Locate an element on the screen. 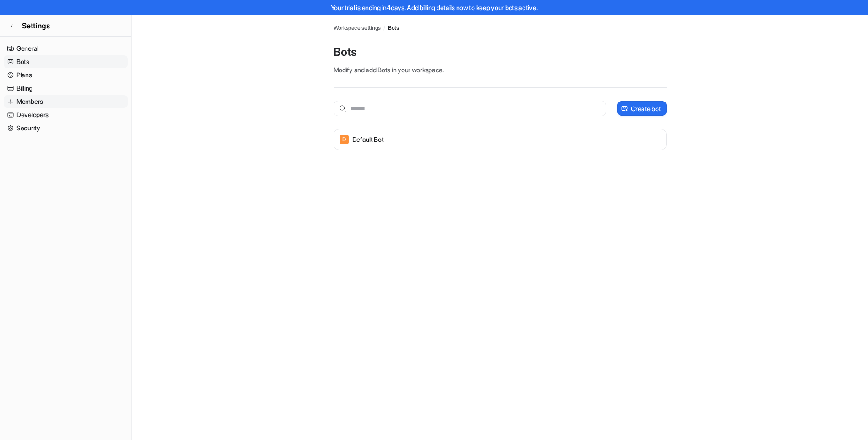 The width and height of the screenshot is (868, 440). a: Security is located at coordinates (65, 128).